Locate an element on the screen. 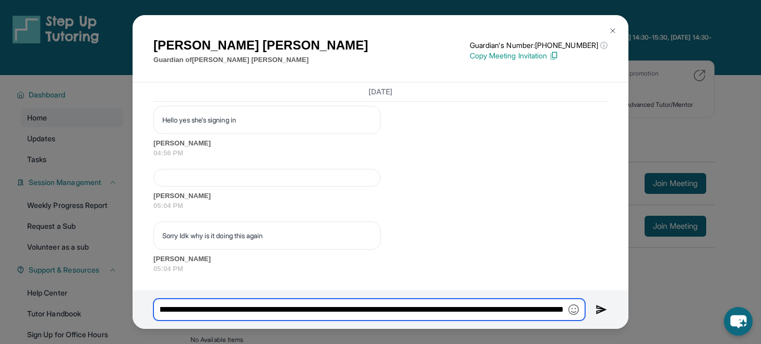  p: Copy Meeting Invitation is located at coordinates (538, 56).